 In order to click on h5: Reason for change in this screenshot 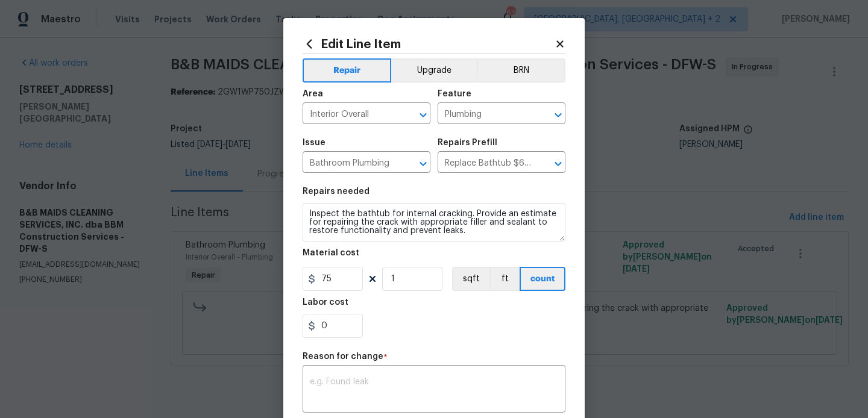, I will do `click(343, 357)`.